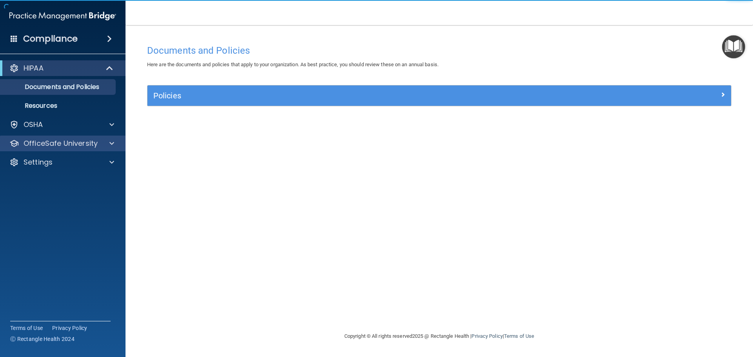 Image resolution: width=753 pixels, height=357 pixels. What do you see at coordinates (439, 96) in the screenshot?
I see `a: Policies` at bounding box center [439, 96].